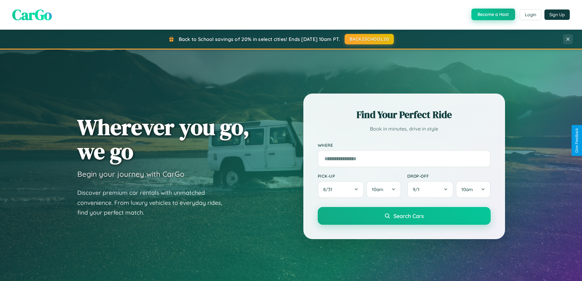 This screenshot has height=281, width=582. What do you see at coordinates (369, 39) in the screenshot?
I see `button: BACK2SCHOOL20` at bounding box center [369, 39].